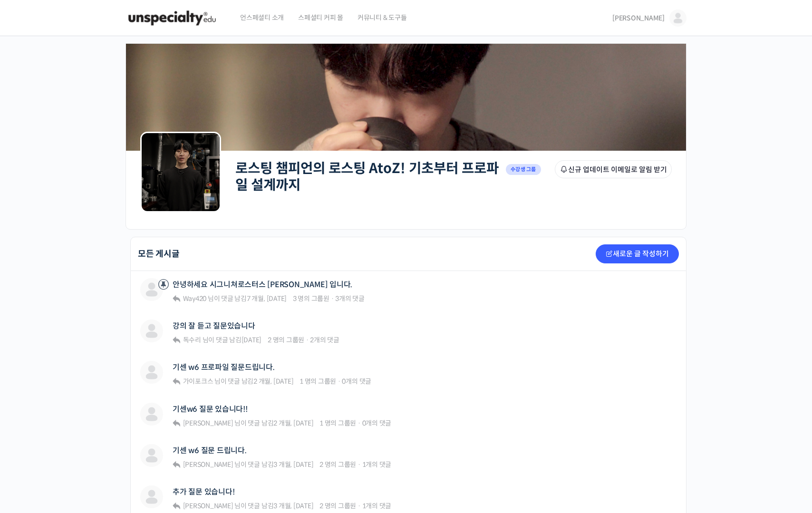 The width and height of the screenshot is (812, 513). Describe the element at coordinates (311, 299) in the screenshot. I see `span: 3 명의 그룹원` at that location.